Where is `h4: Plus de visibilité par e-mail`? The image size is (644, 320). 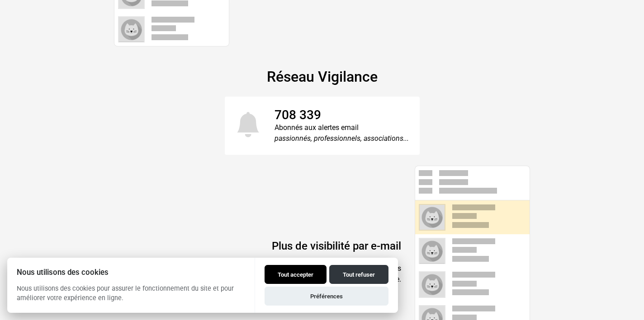
h4: Plus de visibilité par e-mail is located at coordinates (257, 246).